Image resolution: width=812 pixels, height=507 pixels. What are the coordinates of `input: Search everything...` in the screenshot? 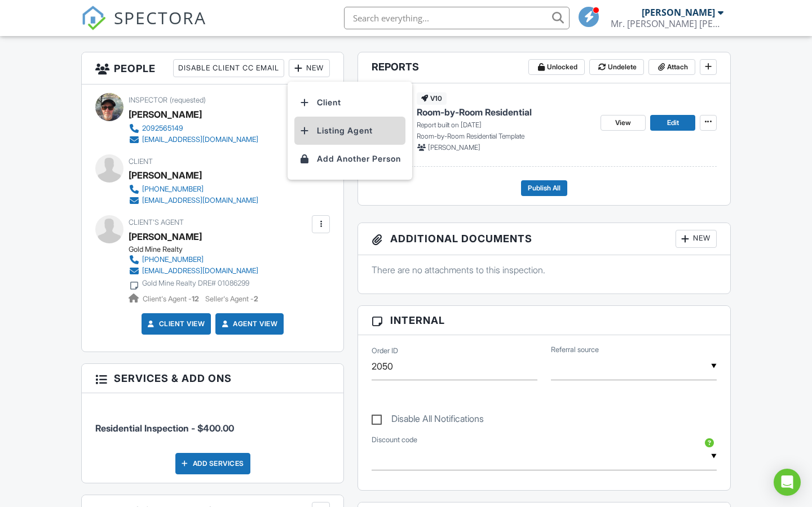 It's located at (457, 18).